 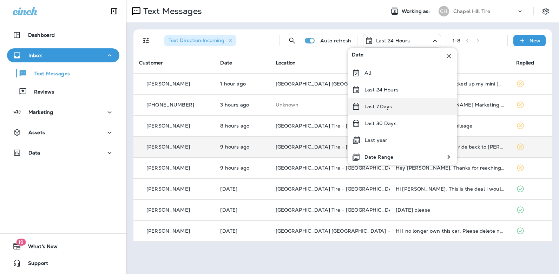 I want to click on p: Reviews, so click(x=40, y=92).